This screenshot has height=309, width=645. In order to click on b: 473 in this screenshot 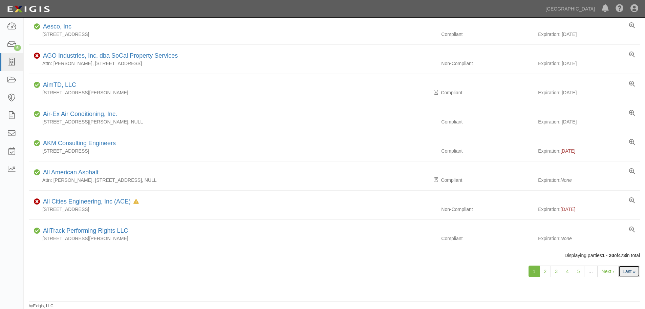, I will do `click(622, 255)`.